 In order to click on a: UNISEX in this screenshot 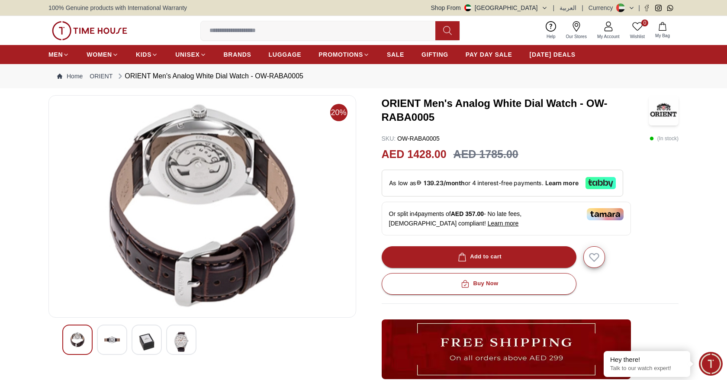, I will do `click(190, 55)`.